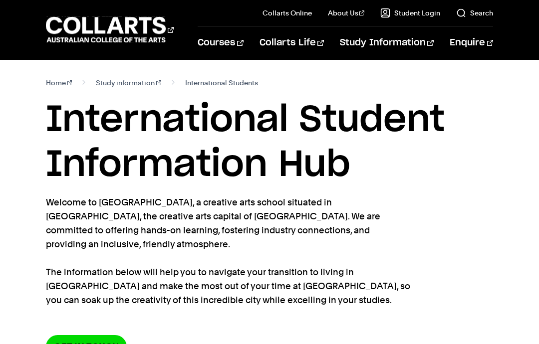 Image resolution: width=539 pixels, height=344 pixels. I want to click on a: Home, so click(59, 83).